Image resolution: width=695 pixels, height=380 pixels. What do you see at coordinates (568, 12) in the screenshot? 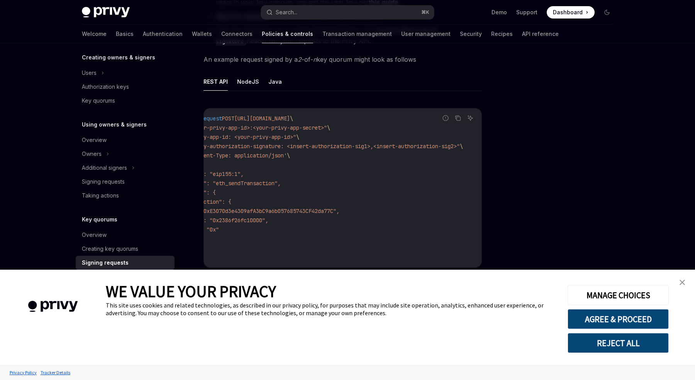
I see `span: Dashboard` at bounding box center [568, 12].